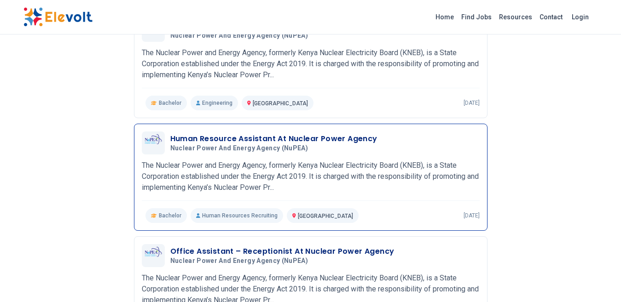 This screenshot has height=302, width=621. What do you see at coordinates (598, 280) in the screenshot?
I see `div: Chat Widget` at bounding box center [598, 280].